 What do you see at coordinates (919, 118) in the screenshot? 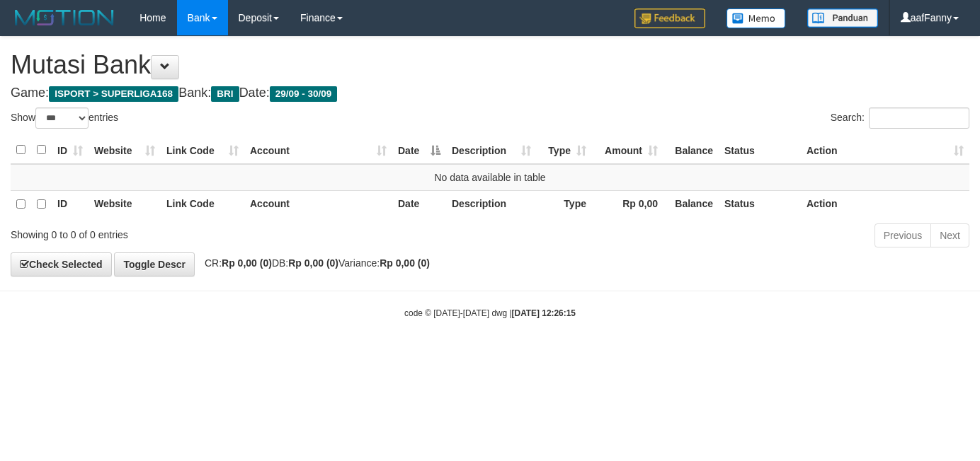
I see `input: Search:` at bounding box center [919, 118].